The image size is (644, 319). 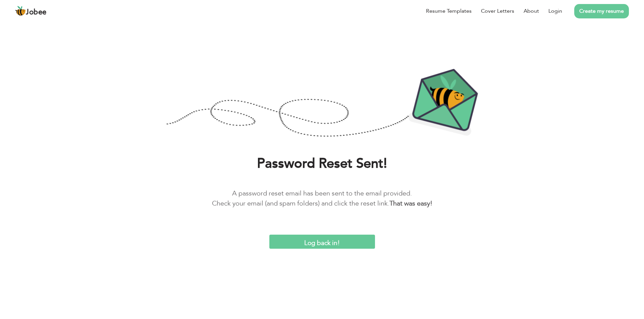 What do you see at coordinates (20, 11) in the screenshot?
I see `img: jobee.io` at bounding box center [20, 11].